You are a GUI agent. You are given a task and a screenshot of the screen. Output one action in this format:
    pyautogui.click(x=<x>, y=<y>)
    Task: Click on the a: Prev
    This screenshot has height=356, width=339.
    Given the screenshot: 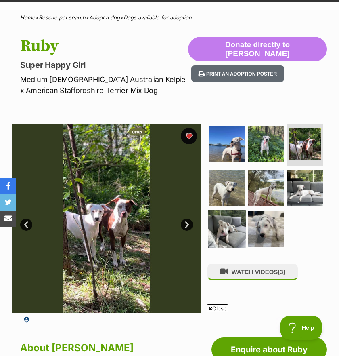 What is the action you would take?
    pyautogui.click(x=26, y=224)
    